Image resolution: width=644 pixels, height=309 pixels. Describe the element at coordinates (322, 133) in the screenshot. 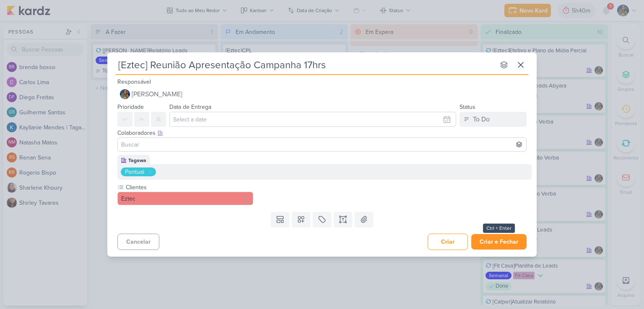

I see `div: Colaboradores` at that location.